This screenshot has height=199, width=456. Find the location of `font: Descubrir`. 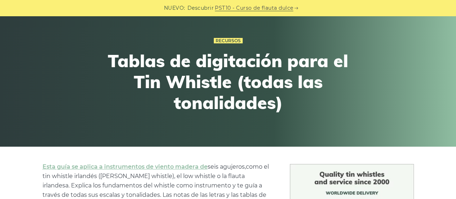

font: Descubrir is located at coordinates (201, 8).